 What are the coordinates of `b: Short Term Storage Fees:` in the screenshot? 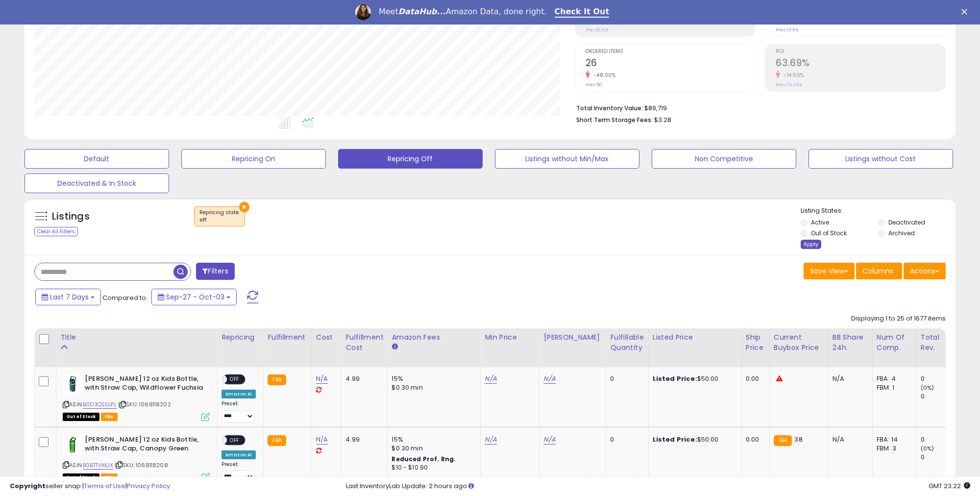 It's located at (614, 119).